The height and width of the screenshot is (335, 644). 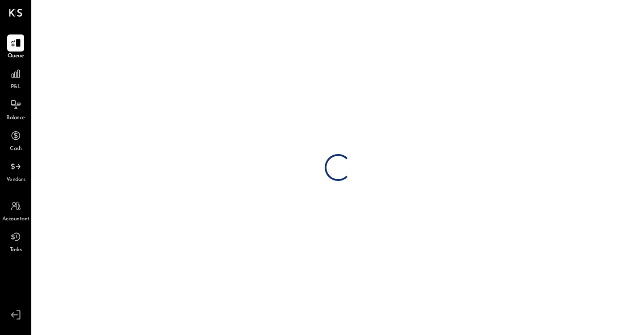 What do you see at coordinates (16, 171) in the screenshot?
I see `a: Vendors` at bounding box center [16, 171].